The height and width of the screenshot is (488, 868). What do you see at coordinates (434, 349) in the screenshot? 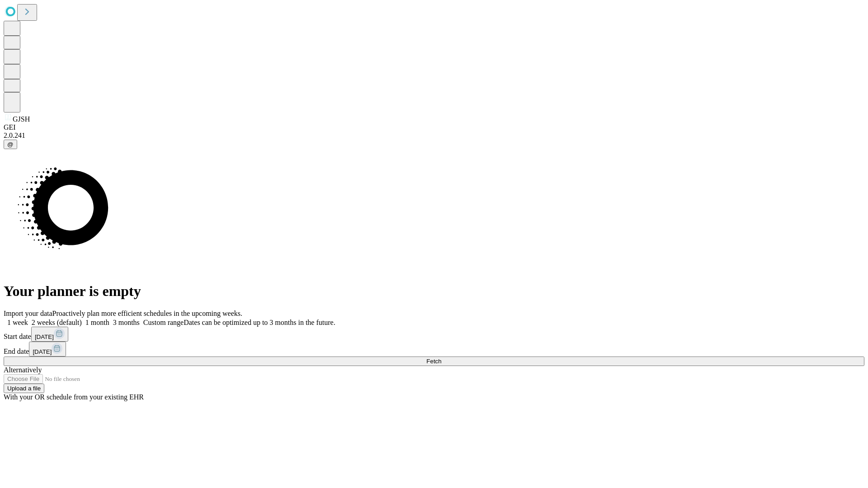
I see `div: End date` at bounding box center [434, 349].